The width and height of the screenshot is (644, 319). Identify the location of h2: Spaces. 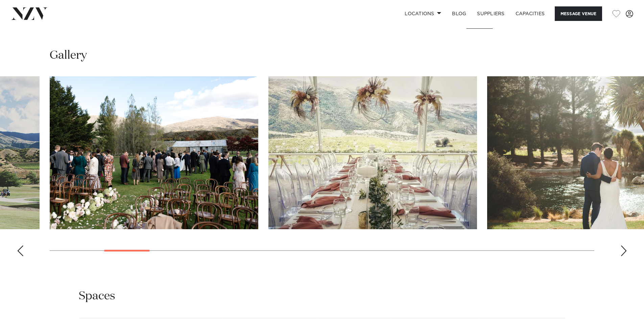
(97, 296).